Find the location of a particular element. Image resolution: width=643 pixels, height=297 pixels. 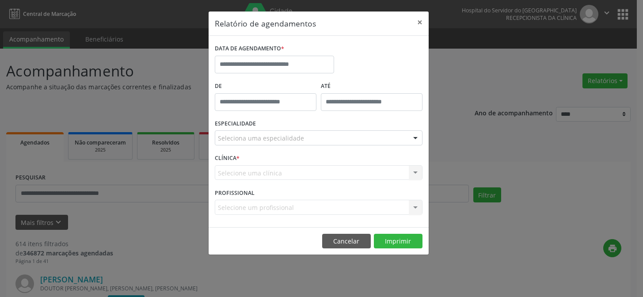

label: DATA DE AGENDAMENTO is located at coordinates (249, 49).